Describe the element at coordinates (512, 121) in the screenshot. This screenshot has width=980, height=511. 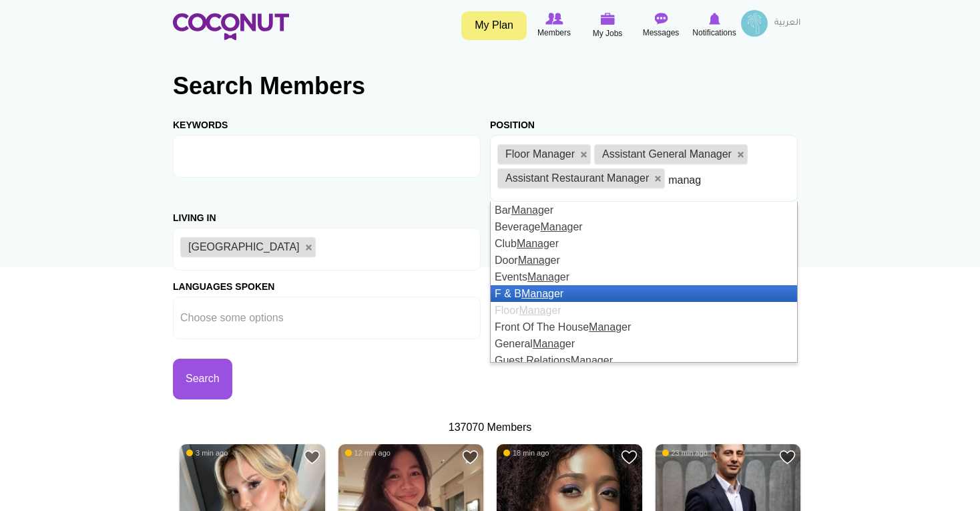
I see `label: Position` at that location.